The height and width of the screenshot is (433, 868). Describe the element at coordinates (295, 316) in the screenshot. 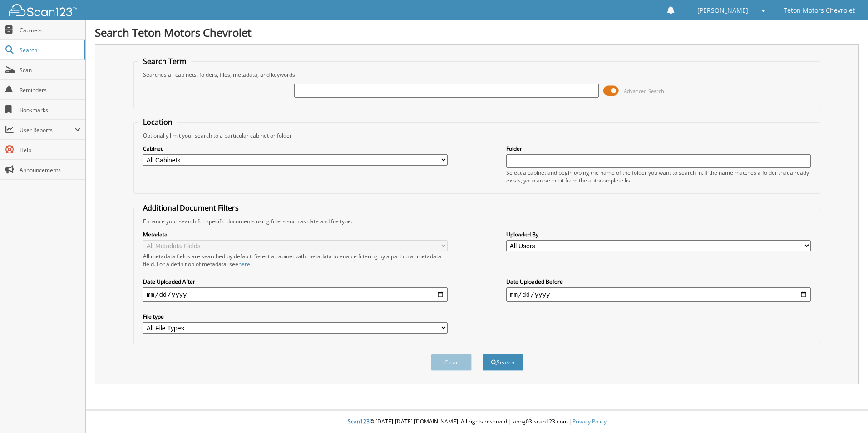

I see `label: File type` at that location.